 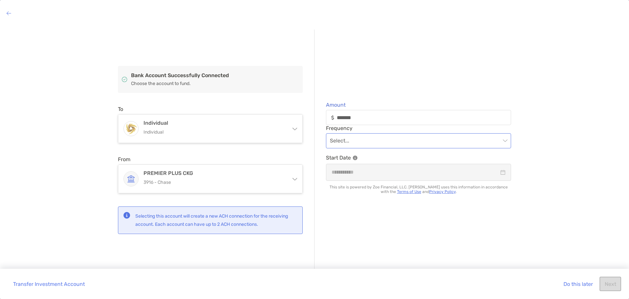 What do you see at coordinates (409, 191) in the screenshot?
I see `a: Terms of Use` at bounding box center [409, 191].